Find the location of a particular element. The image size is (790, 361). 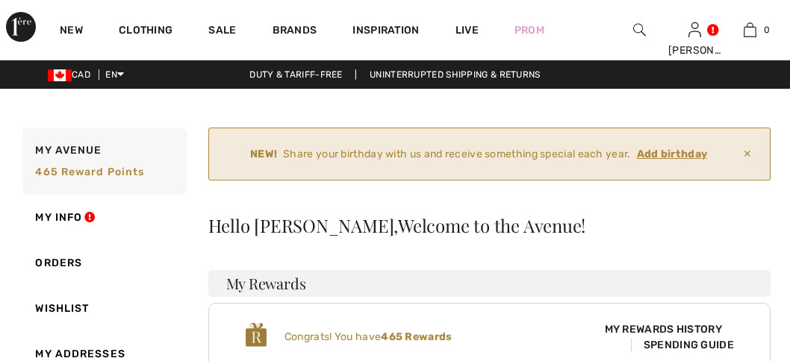

strong: NEW! is located at coordinates (264, 154).